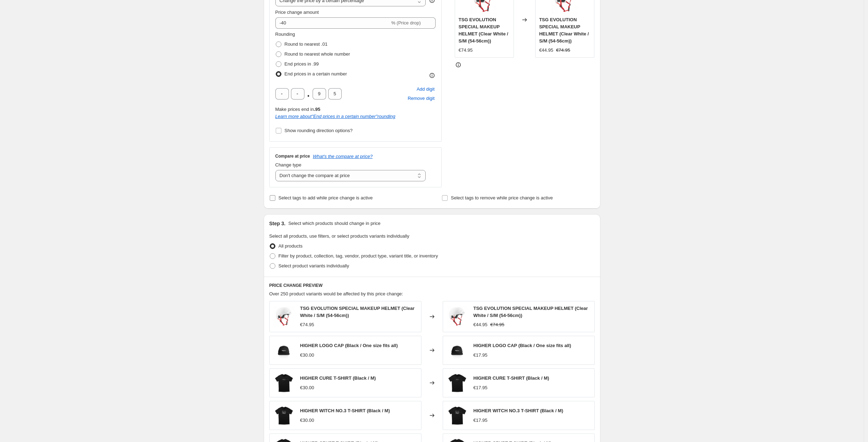 The image size is (868, 442). What do you see at coordinates (432, 286) in the screenshot?
I see `h6: PRICE CHANGE PREVIEW` at bounding box center [432, 286].